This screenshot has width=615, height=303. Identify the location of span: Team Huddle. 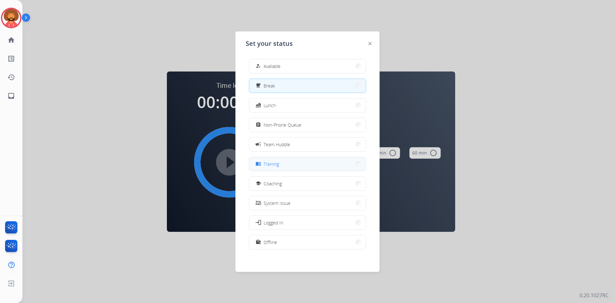
(277, 144).